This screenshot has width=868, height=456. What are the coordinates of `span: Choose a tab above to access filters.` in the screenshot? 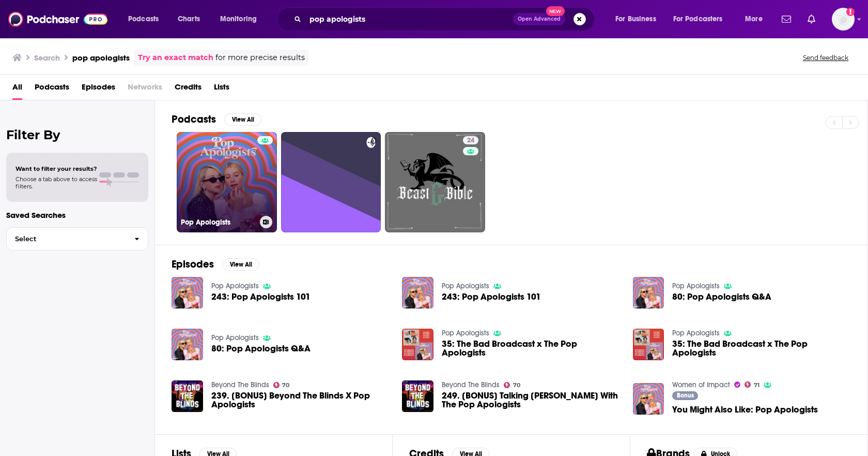 It's located at (56, 183).